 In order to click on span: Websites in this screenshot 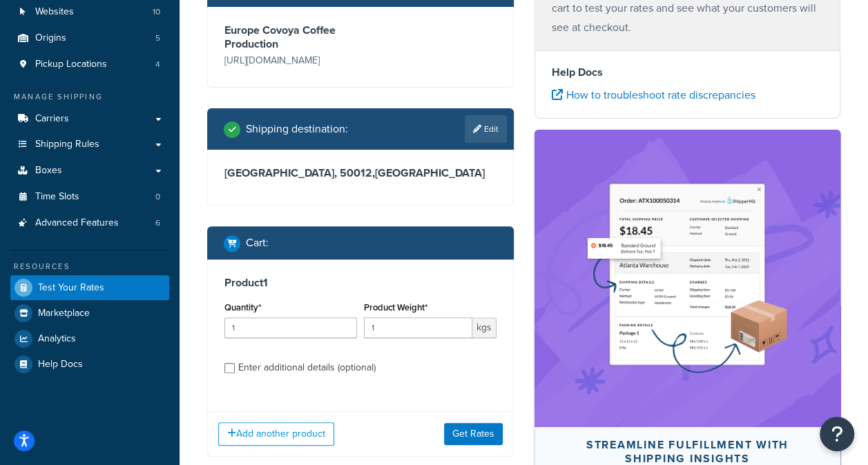, I will do `click(55, 12)`.